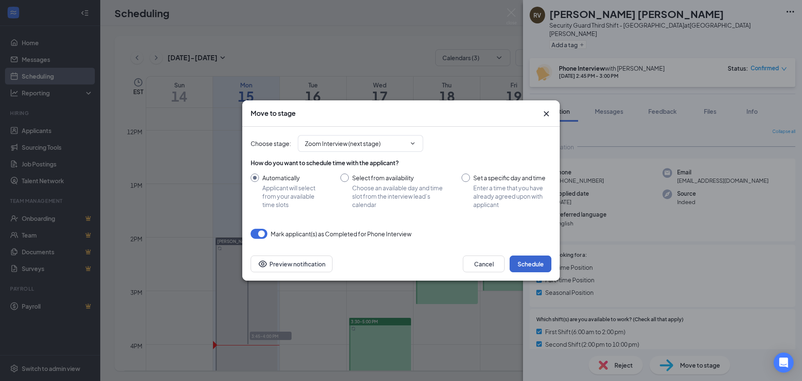  What do you see at coordinates (401, 163) in the screenshot?
I see `div: How do you want to schedule time with the applicant?` at bounding box center [401, 163].